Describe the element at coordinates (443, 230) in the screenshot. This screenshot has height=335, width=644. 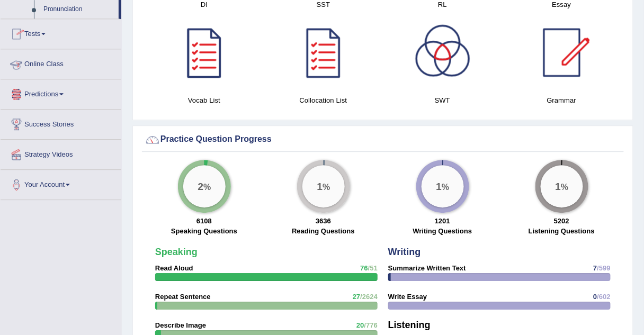
I see `label: Writing Questions` at that location.